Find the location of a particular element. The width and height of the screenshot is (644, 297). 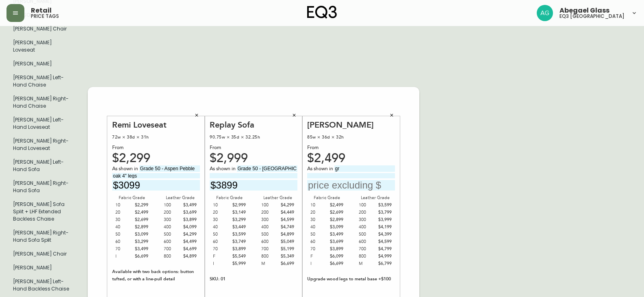

div: $4,799 is located at coordinates (383, 249).